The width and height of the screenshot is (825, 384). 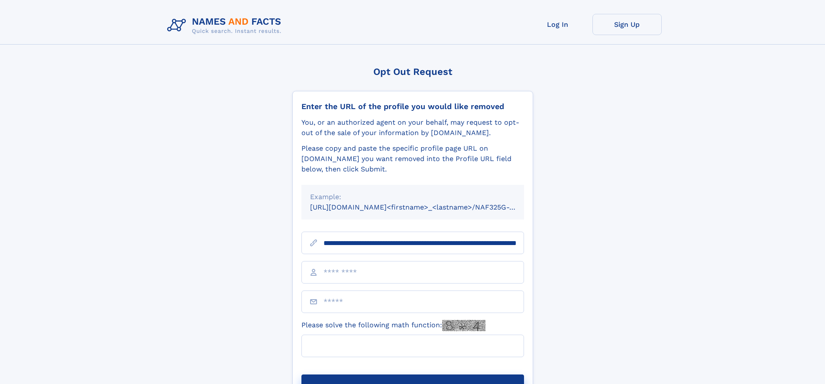 What do you see at coordinates (413, 197) in the screenshot?
I see `div: Example:` at bounding box center [413, 197].